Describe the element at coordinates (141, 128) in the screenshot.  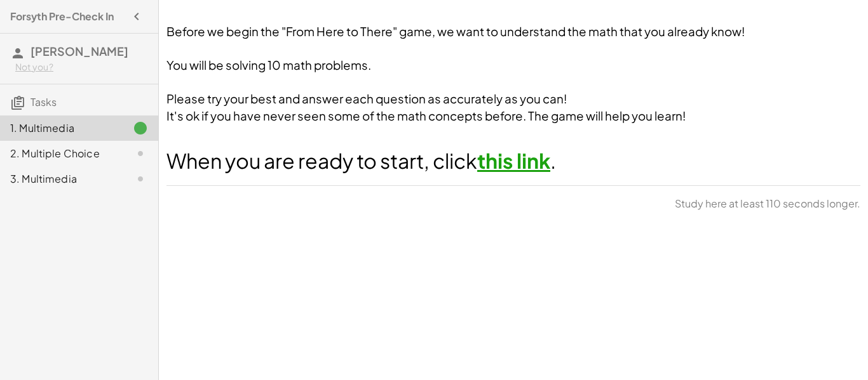
I see `i: Task finished.` at that location.